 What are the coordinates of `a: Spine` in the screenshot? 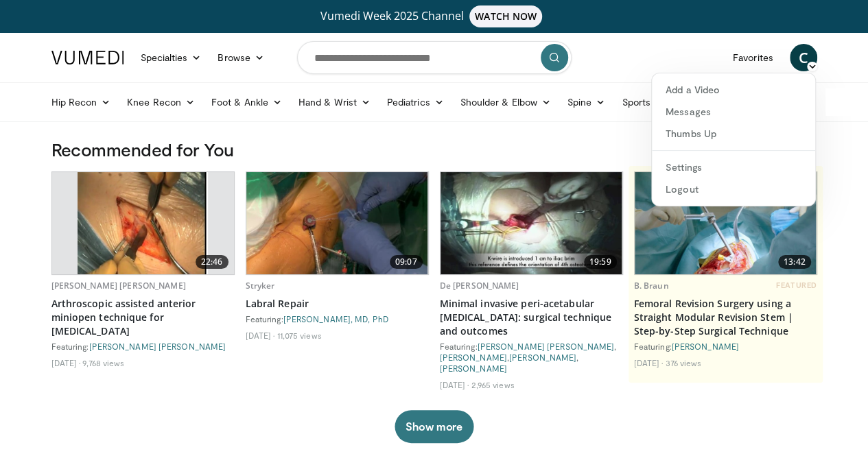 It's located at (586, 102).